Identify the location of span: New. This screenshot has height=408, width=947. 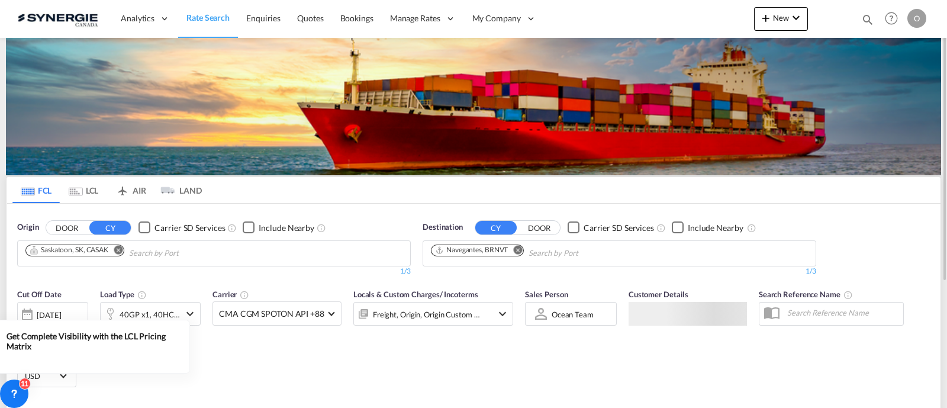
(781, 18).